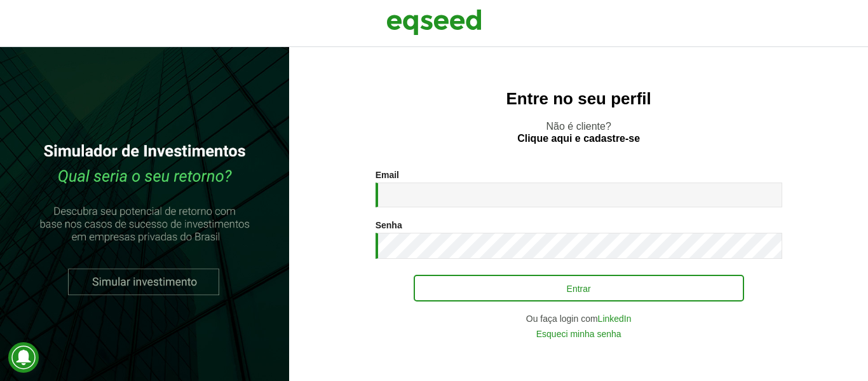 The image size is (868, 381). Describe the element at coordinates (579, 288) in the screenshot. I see `button: Entrar` at that location.